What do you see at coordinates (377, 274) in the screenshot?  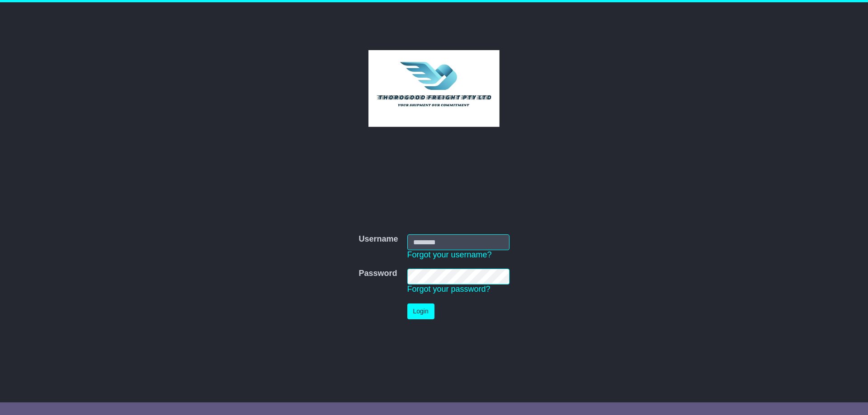 I see `label: Password` at bounding box center [377, 274].